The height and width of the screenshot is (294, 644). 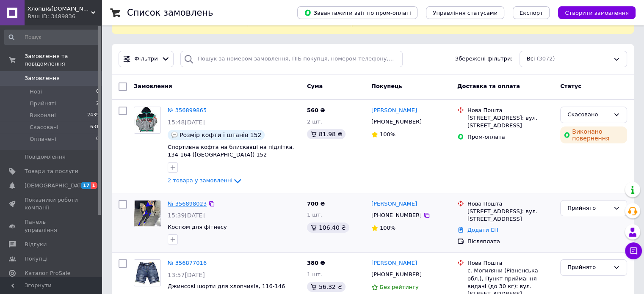 I want to click on span: Завантажити звіт по пром-оплаті, so click(x=357, y=13).